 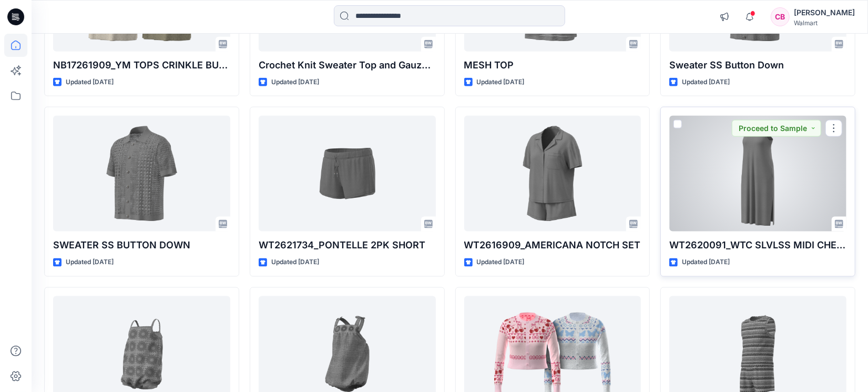 I want to click on p: Sweater SS Button Down, so click(x=758, y=65).